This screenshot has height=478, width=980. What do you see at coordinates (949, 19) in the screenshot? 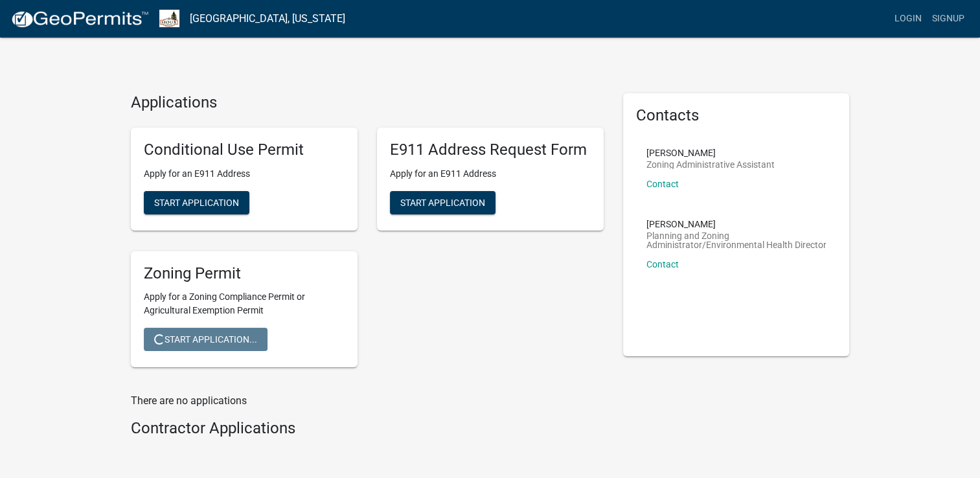
I see `a: Signup` at bounding box center [949, 19].